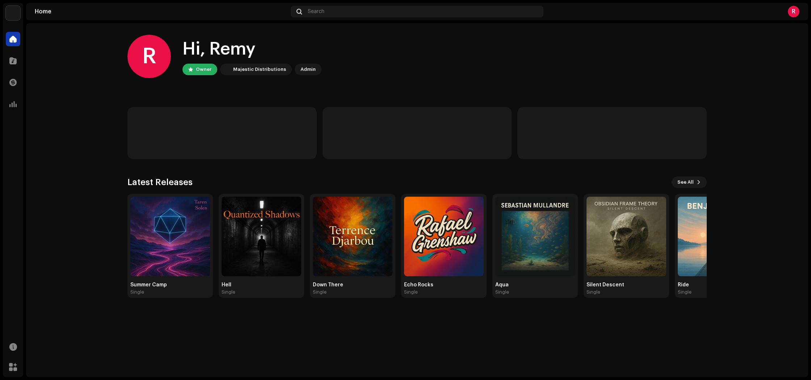  I want to click on button: See All, so click(689, 182).